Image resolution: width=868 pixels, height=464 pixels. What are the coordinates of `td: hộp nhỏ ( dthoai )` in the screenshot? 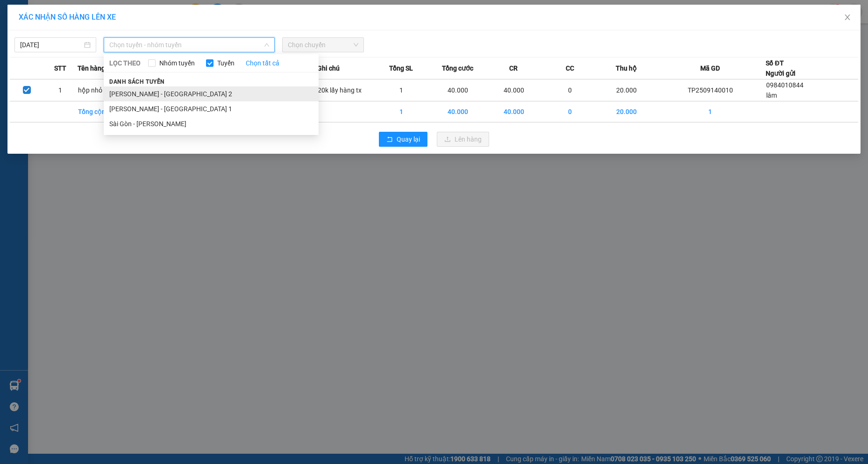 It's located at (106, 90).